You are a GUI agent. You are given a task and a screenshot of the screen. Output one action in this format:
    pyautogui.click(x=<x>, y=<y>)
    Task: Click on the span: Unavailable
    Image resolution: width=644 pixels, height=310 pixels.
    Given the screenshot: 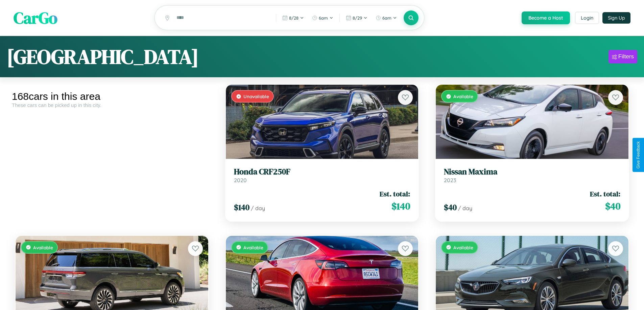 What is the action you would take?
    pyautogui.click(x=256, y=96)
    